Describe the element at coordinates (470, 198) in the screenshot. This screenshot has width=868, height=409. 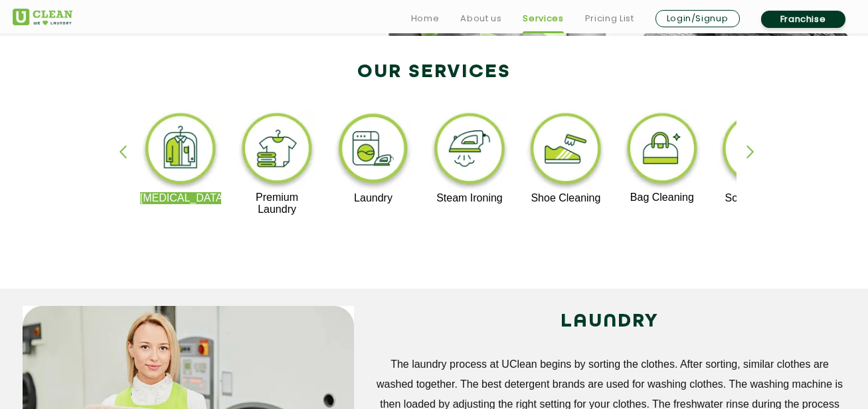
I see `p: Steam Ironing` at that location.